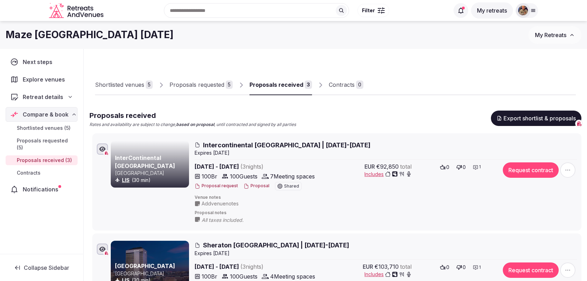 This screenshot has height=281, width=587. Describe the element at coordinates (360, 85) in the screenshot. I see `div: 0` at that location.